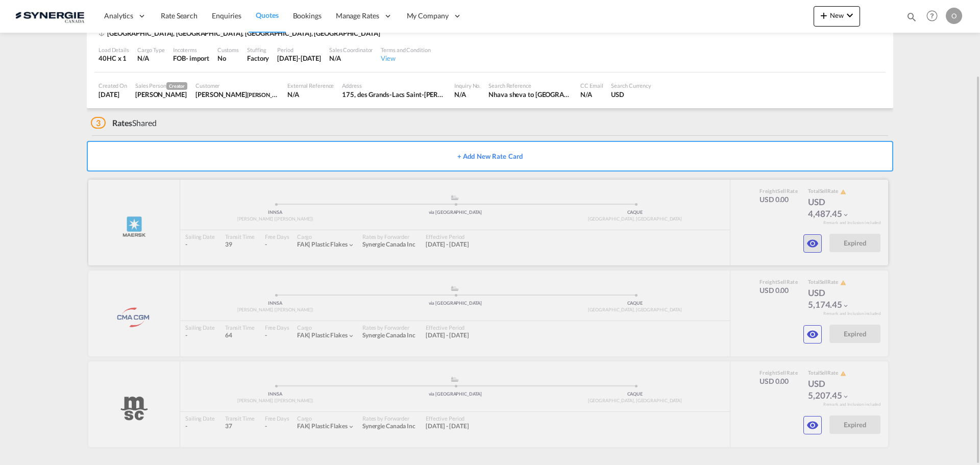  I want to click on div: CC Email, so click(592, 85).